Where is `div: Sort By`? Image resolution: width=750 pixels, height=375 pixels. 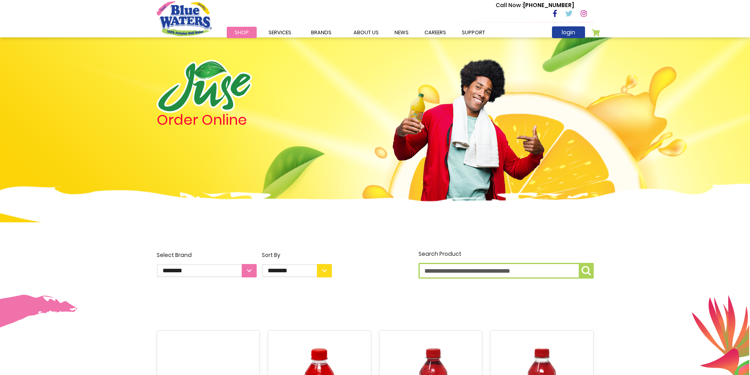 div: Sort By is located at coordinates (297, 255).